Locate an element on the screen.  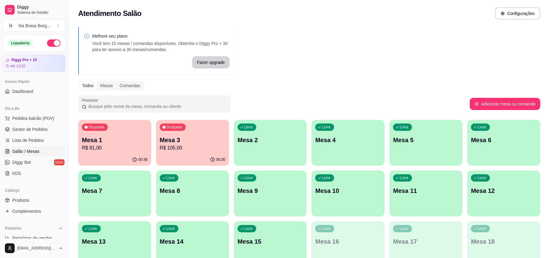
button: LivreMesa 10 is located at coordinates (348, 193).